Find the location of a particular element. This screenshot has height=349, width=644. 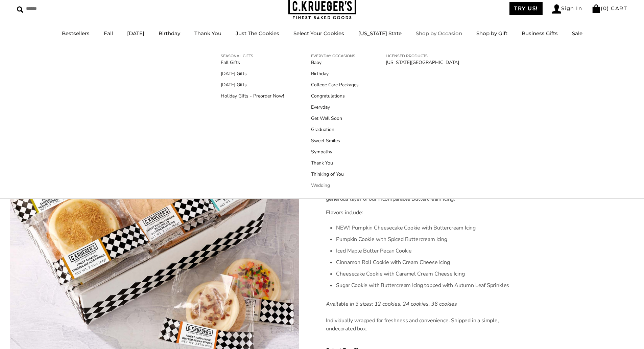

input: Search is located at coordinates (57, 8).